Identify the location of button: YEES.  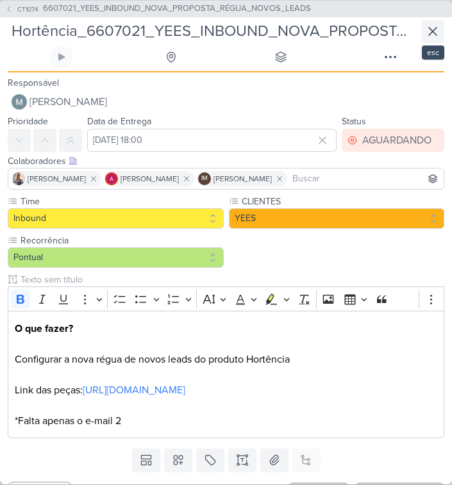
(337, 219).